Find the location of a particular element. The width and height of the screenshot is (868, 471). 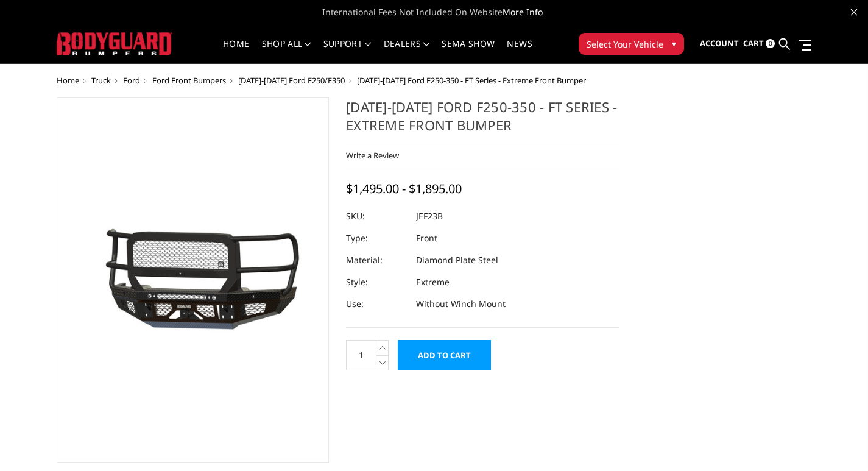

span: Ford Front Bumpers is located at coordinates (189, 80).